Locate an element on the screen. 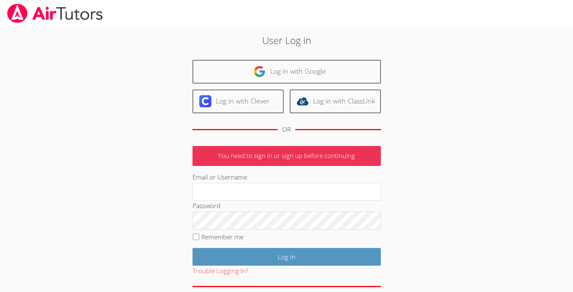 This screenshot has width=573, height=292. input: Log in is located at coordinates (287, 257).